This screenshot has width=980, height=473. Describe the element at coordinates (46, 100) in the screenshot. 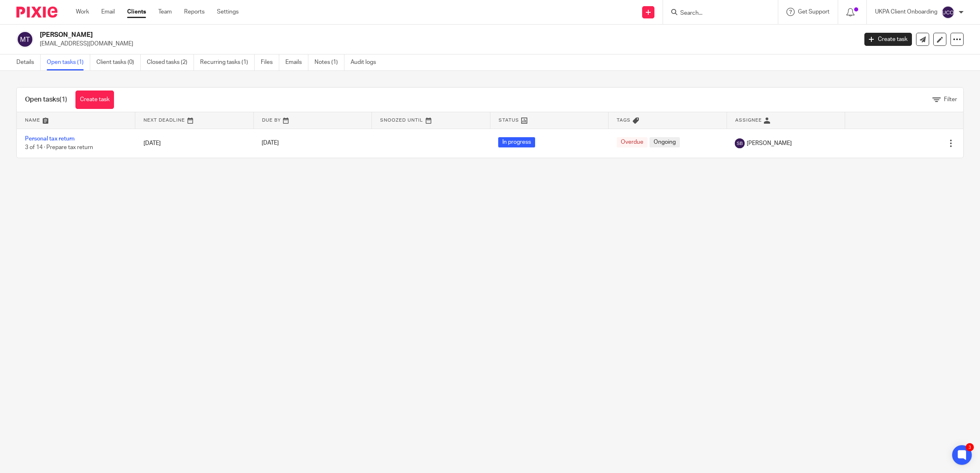

I see `h1: Open tasks` at that location.